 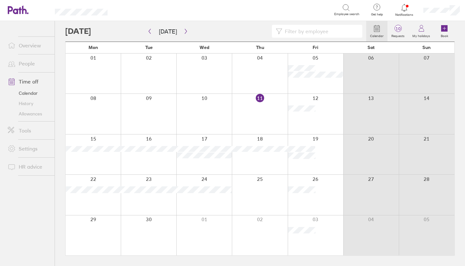 I want to click on input: Filter by employee, so click(x=320, y=31).